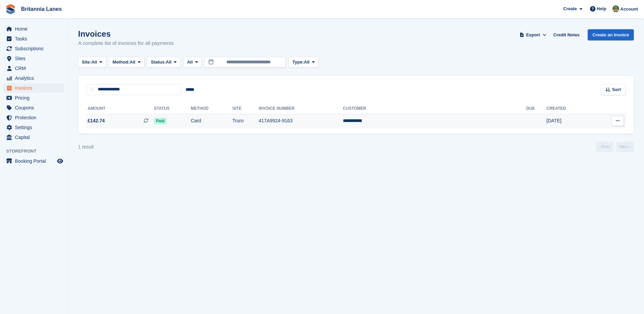  Describe the element at coordinates (615, 147) in the screenshot. I see `nav: Page` at that location.